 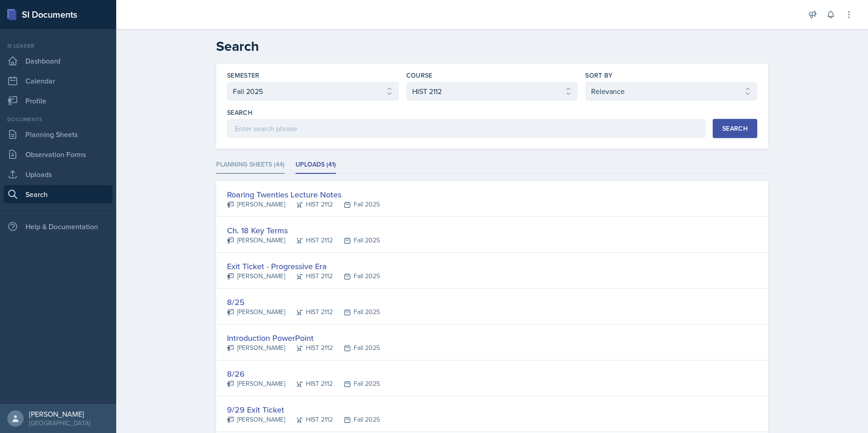 What do you see at coordinates (304, 373) in the screenshot?
I see `div: 8/26` at bounding box center [304, 373].